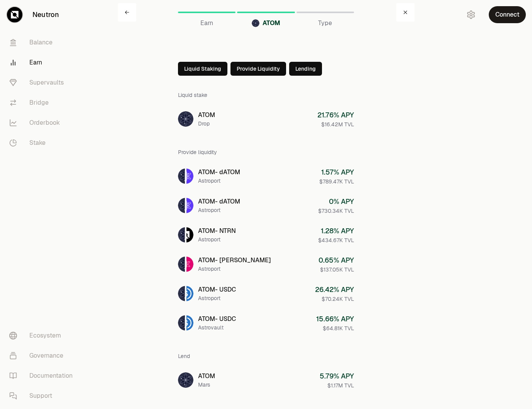 The width and height of the screenshot is (532, 409). I want to click on a: Orderbook, so click(44, 122).